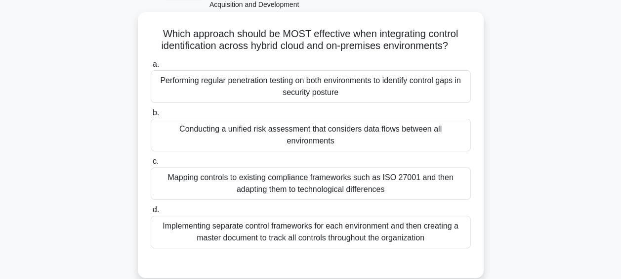  I want to click on div: Mapping controls to existing compliance frameworks such as ISO 27001 and then adapting them to te..., so click(311, 183).